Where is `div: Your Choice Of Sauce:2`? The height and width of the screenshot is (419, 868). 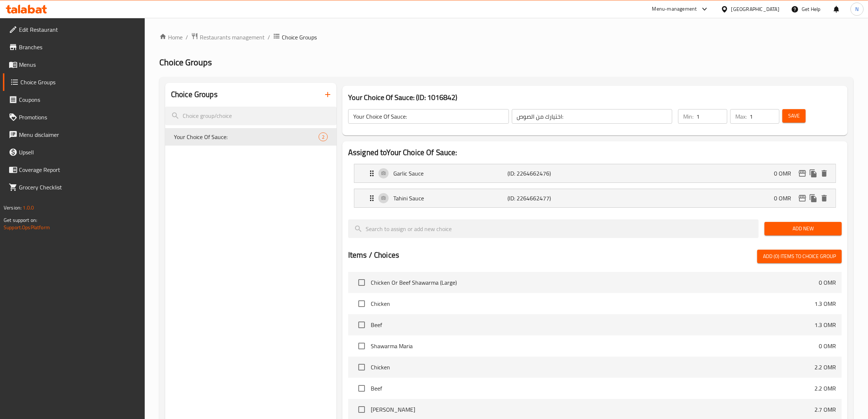 div: Your Choice Of Sauce:2 is located at coordinates (251, 137).